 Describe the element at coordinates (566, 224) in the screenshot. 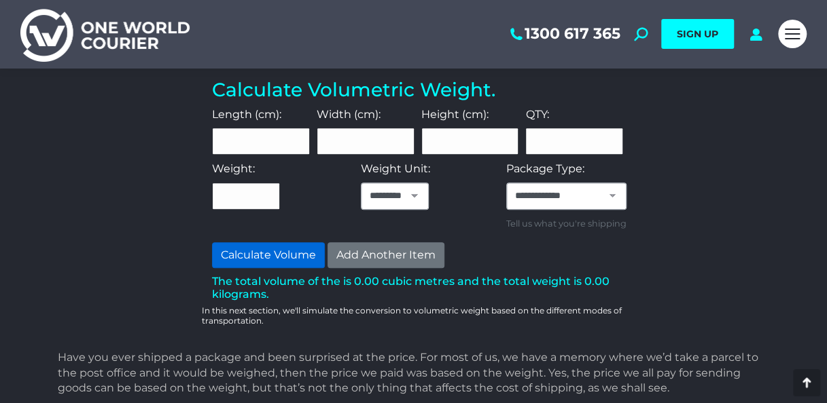

I see `small: Tell us what you're shipping` at that location.